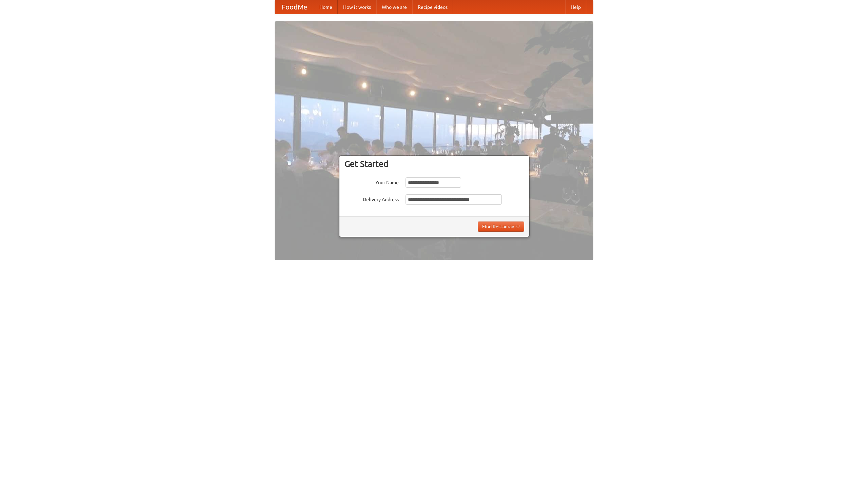 The image size is (868, 480). I want to click on a: How it works, so click(357, 7).